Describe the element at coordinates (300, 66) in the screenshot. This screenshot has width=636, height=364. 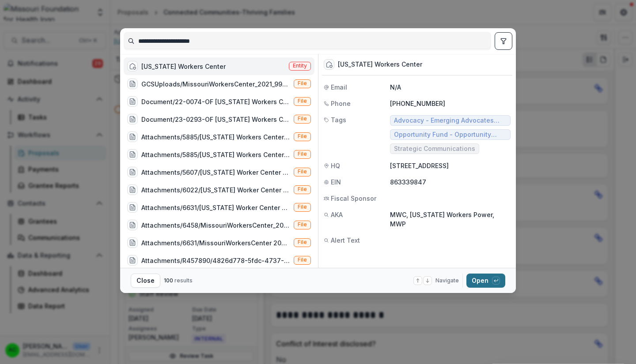
I see `span: Entity` at that location.